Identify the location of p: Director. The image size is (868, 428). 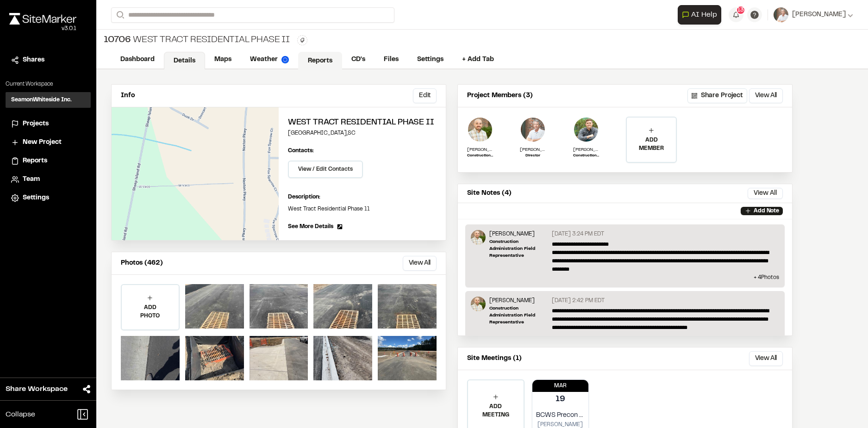
(532, 156).